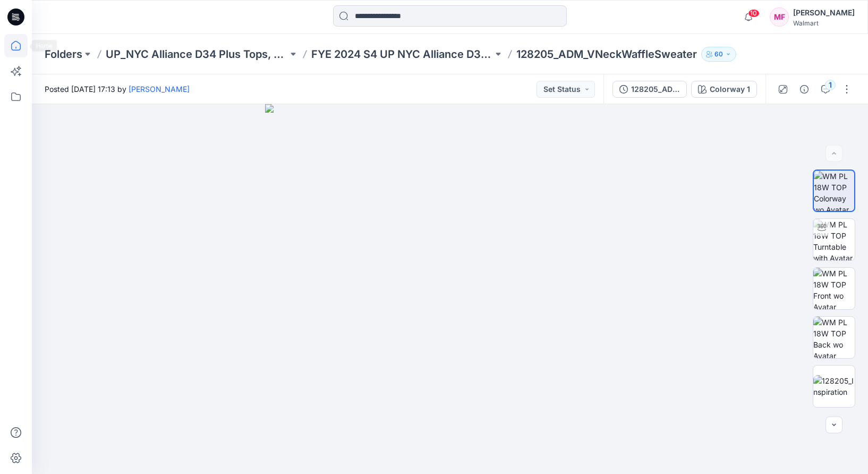 This screenshot has height=474, width=868. Describe the element at coordinates (719, 54) in the screenshot. I see `button: 60` at that location.